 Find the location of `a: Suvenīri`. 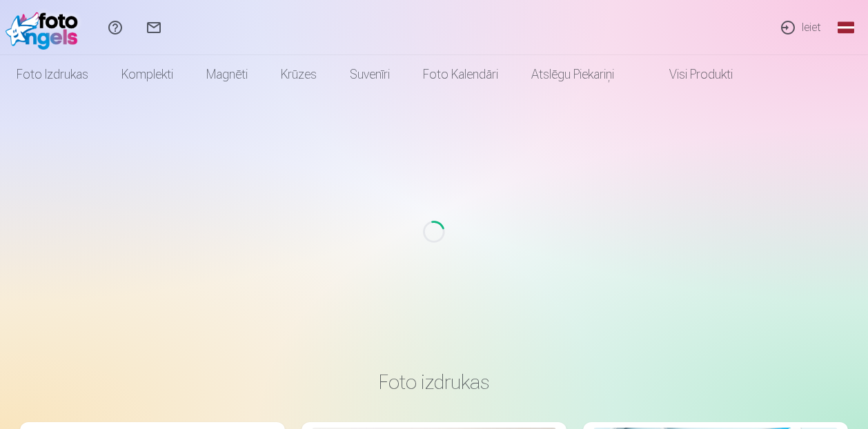

a: Suvenīri is located at coordinates (370, 75).